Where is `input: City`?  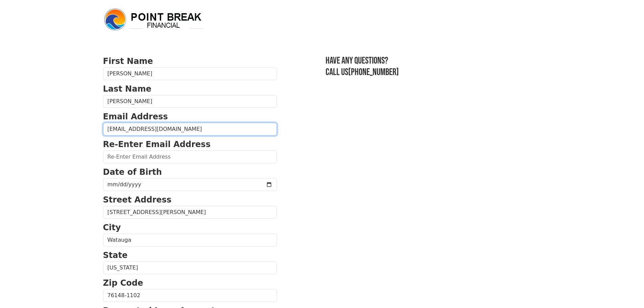 input: City is located at coordinates (190, 240).